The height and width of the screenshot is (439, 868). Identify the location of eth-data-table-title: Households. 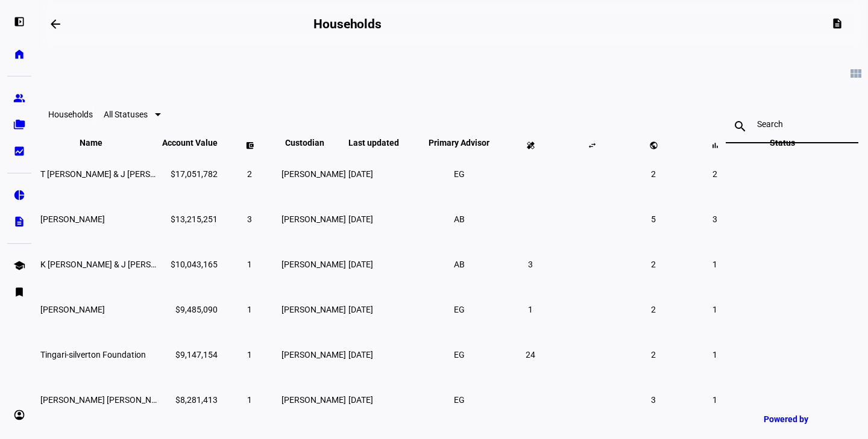
(70, 115).